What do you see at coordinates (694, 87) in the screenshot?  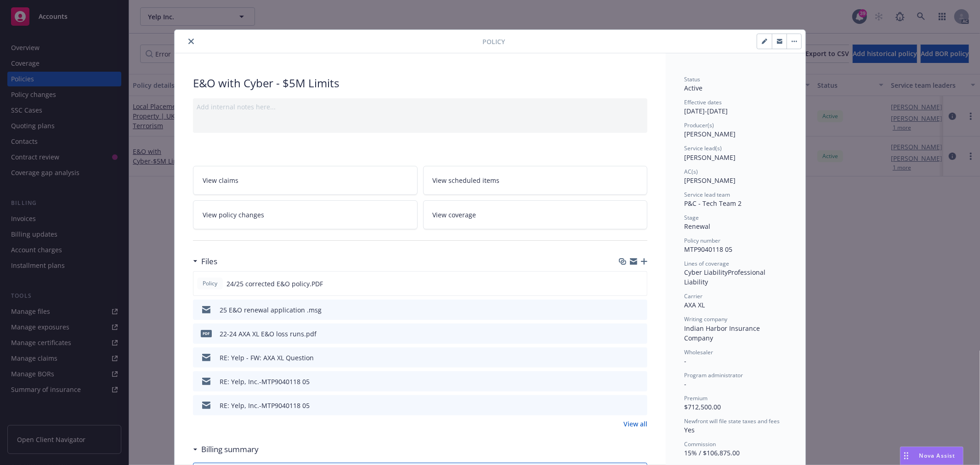 I see `span: Active` at bounding box center [694, 87].